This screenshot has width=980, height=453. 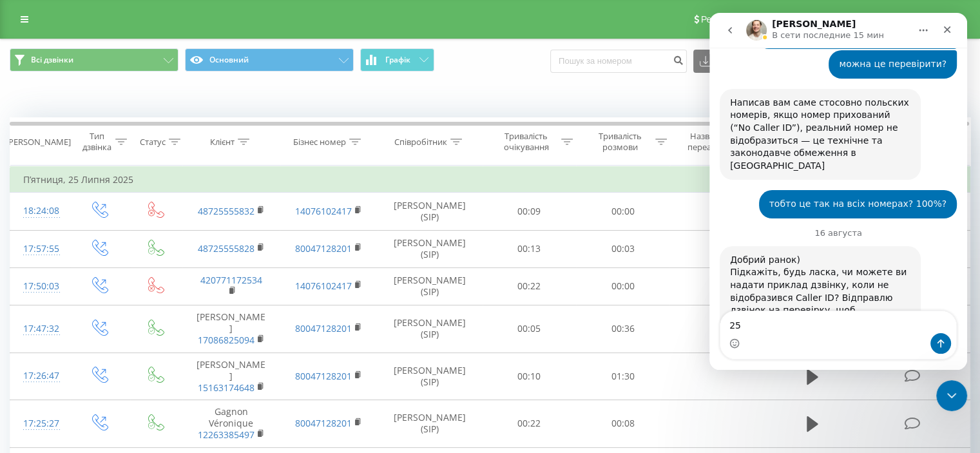 I want to click on button: Графік, so click(x=397, y=60).